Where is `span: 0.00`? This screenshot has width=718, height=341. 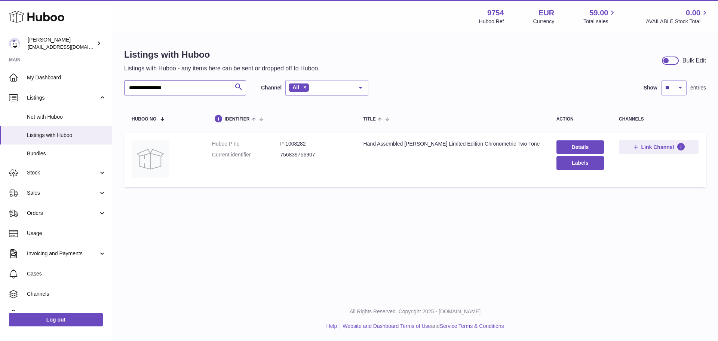 span: 0.00 is located at coordinates (693, 13).